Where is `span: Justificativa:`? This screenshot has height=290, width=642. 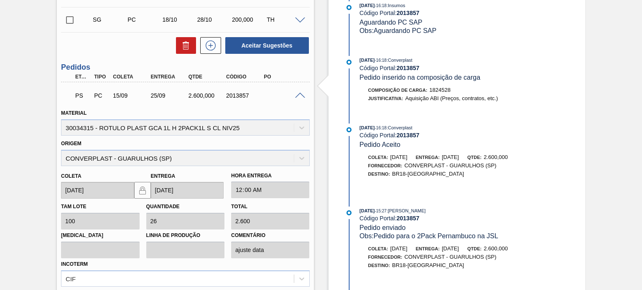 span: Justificativa: is located at coordinates (386, 99).